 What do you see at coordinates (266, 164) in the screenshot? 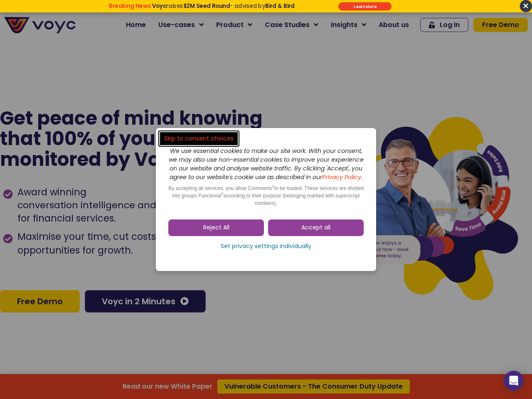
I see `i: We use essential cookies to make our site work. With your consent, we may also use non-essential ...` at bounding box center [266, 164].